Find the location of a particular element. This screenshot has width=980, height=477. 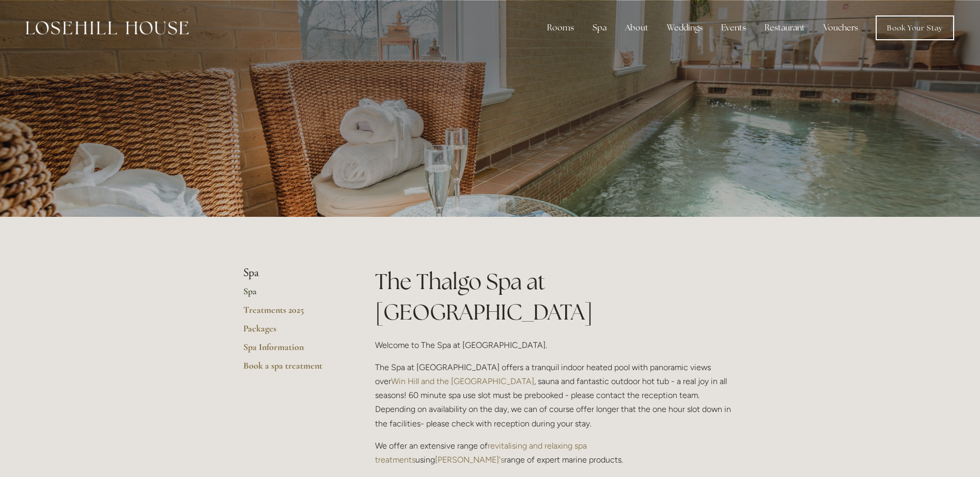

img: Losehill House is located at coordinates (107, 28).